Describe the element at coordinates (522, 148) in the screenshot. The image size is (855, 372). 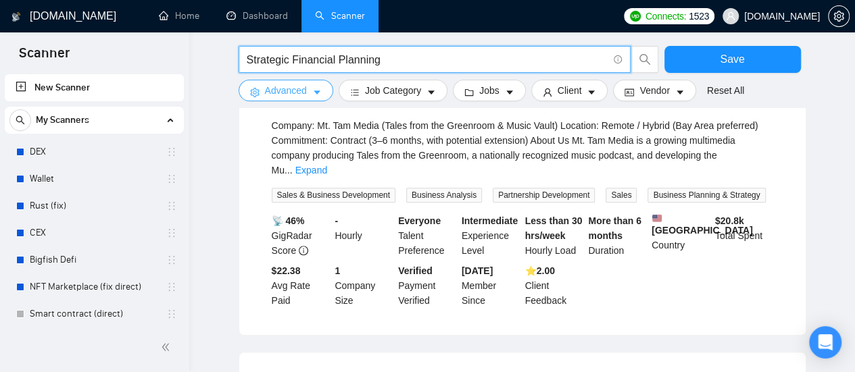
I see `div: Company: Mt. Tam Media (Tales from the Greenroom & Music Vault) Location: Remote / Hybrid (Bay Ar...` at that location.